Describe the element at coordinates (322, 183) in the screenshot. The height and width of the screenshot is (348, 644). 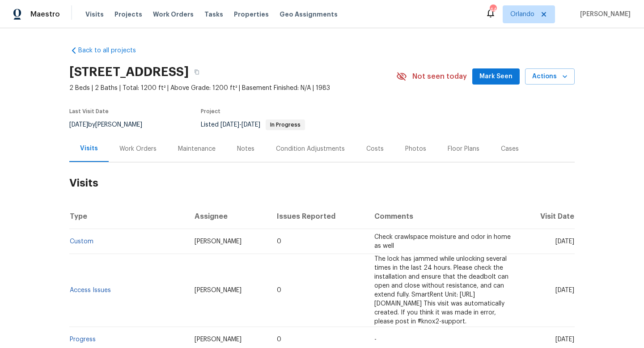
I see `h2: Visits` at that location.